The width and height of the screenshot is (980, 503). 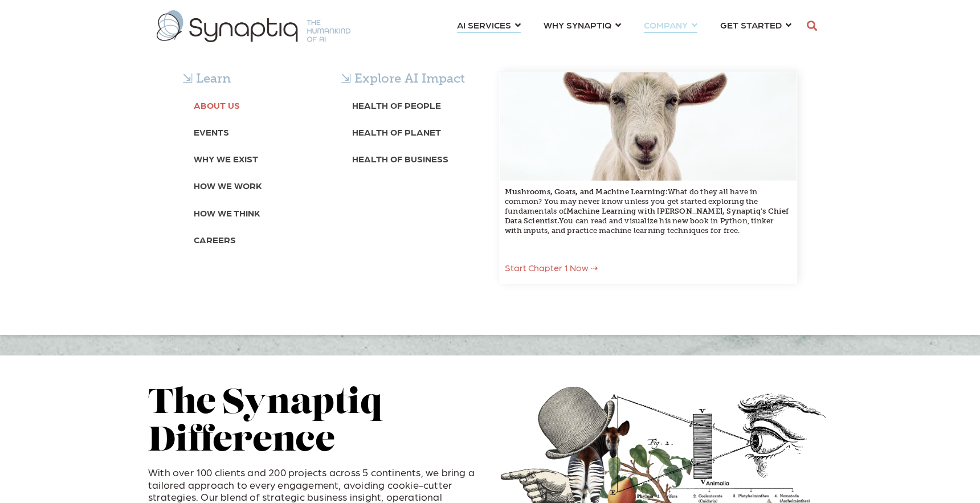 What do you see at coordinates (484, 25) in the screenshot?
I see `span: AI SERVICES` at bounding box center [484, 25].